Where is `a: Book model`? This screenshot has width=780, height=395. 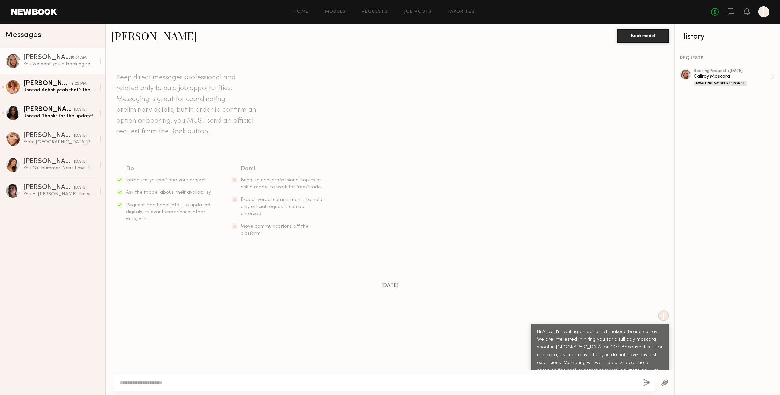 a: Book model is located at coordinates (643, 35).